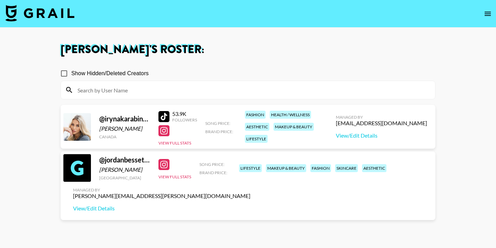 The height and width of the screenshot is (248, 496). I want to click on div: @ irynakarabinovych, so click(125, 119).